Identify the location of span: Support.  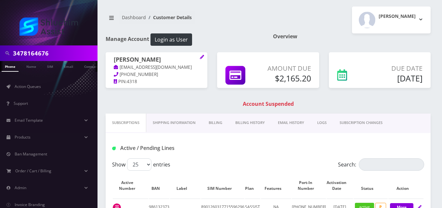
(21, 103).